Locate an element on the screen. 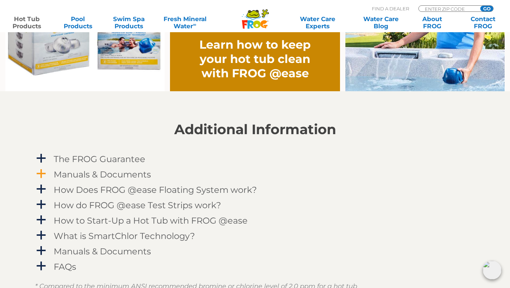 Image resolution: width=510 pixels, height=288 pixels. a: Swim SpaProducts is located at coordinates (129, 23).